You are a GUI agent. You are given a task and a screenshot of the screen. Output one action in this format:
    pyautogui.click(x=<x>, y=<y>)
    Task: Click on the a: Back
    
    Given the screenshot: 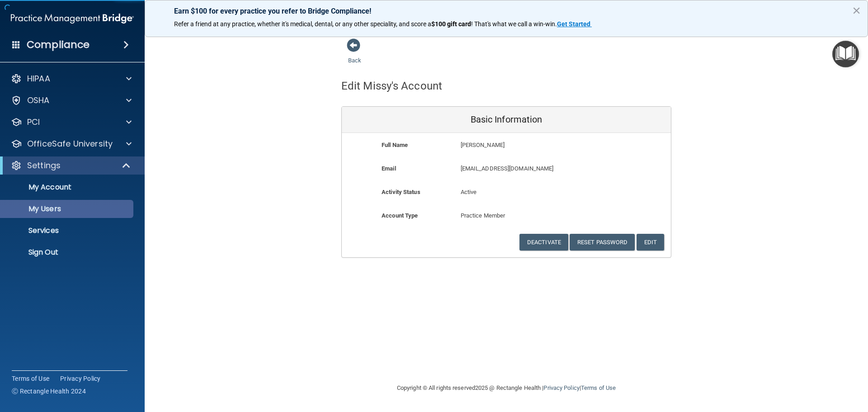 What is the action you would take?
    pyautogui.click(x=354, y=55)
    